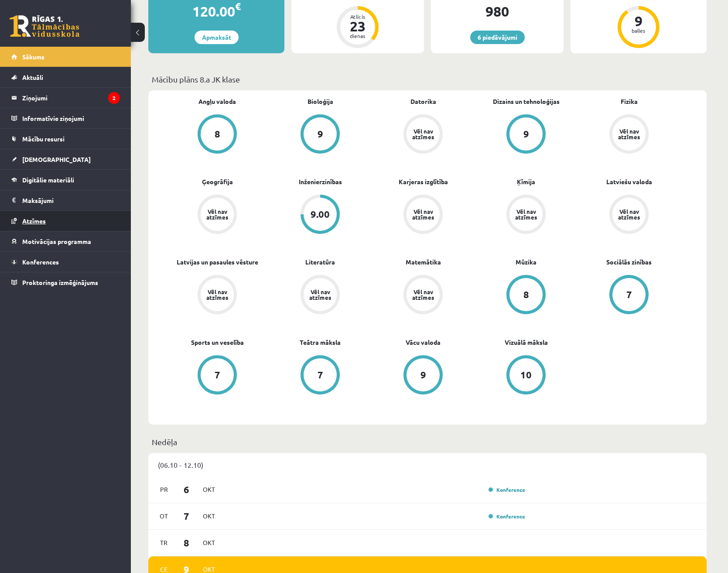 The image size is (728, 573). Describe the element at coordinates (497, 11) in the screenshot. I see `div: 980` at that location.